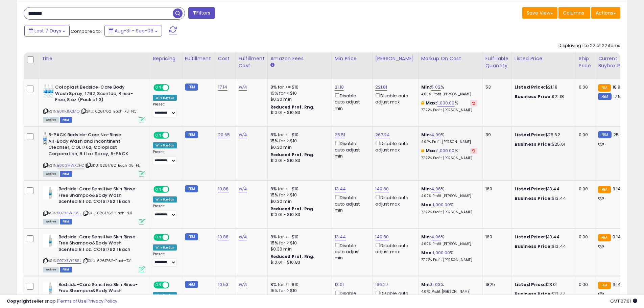  I want to click on a: 267.24, so click(382, 135).